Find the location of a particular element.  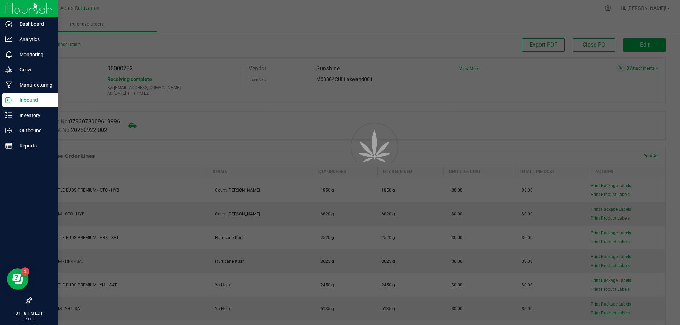

p: Analytics is located at coordinates (34, 39).